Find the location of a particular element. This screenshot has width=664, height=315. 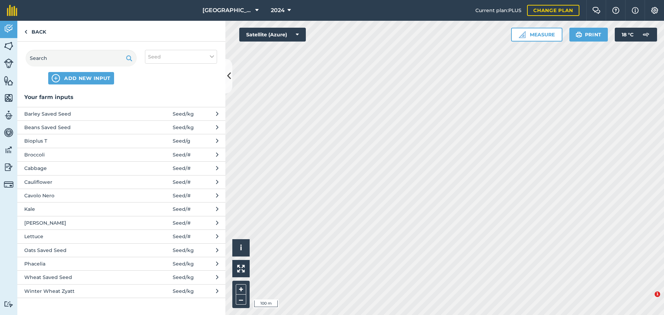

span: Cauliflower is located at coordinates (81, 182).